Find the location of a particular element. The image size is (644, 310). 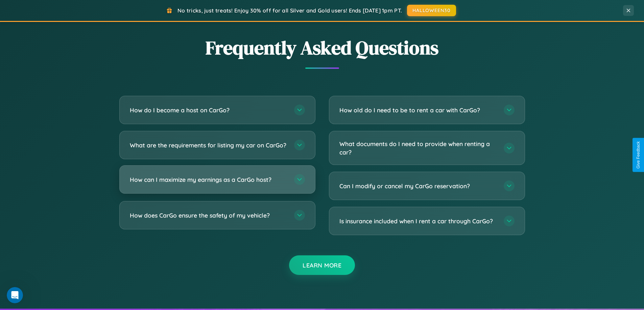

button: HALLOWEEN30 is located at coordinates (431, 10).